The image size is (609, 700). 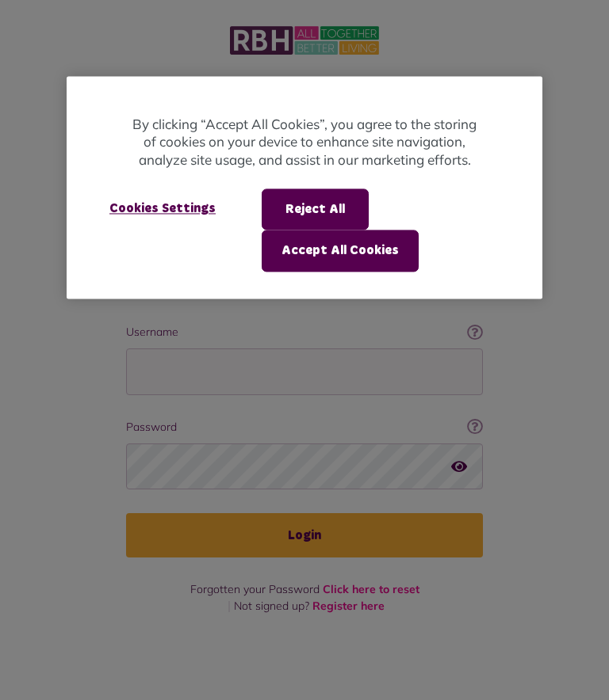 I want to click on div: Privacy, so click(x=304, y=187).